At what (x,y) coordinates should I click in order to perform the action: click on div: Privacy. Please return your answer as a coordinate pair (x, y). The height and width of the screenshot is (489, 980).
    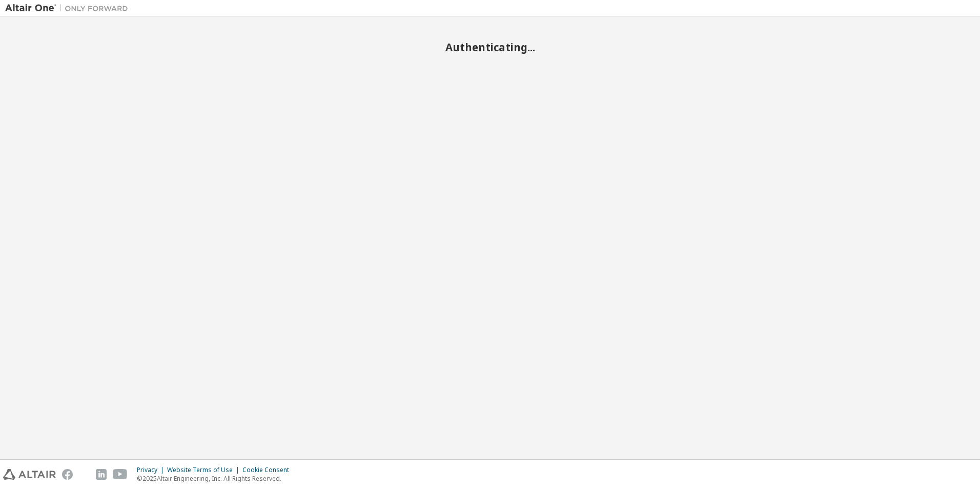
    Looking at the image, I should click on (152, 470).